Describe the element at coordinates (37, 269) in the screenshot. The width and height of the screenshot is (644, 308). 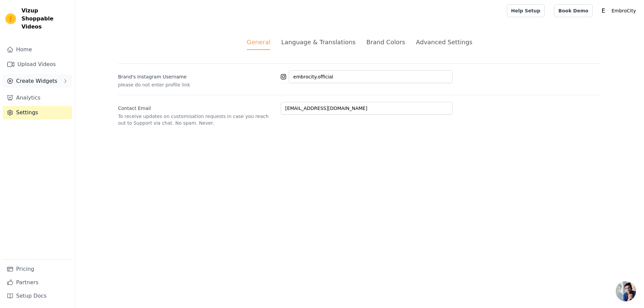
I see `a: Pricing` at that location.